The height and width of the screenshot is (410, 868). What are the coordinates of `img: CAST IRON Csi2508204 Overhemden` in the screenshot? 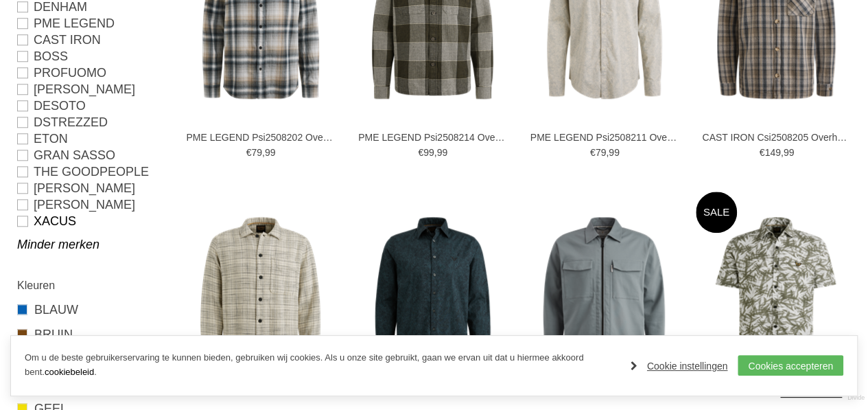 It's located at (604, 296).